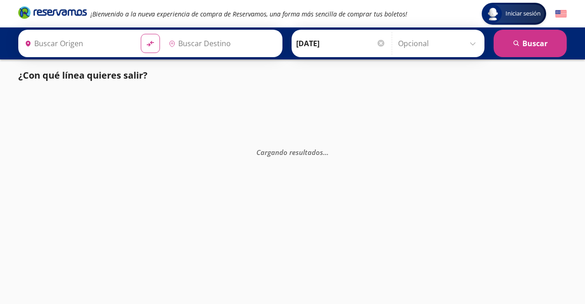 This screenshot has width=585, height=304. What do you see at coordinates (53, 12) in the screenshot?
I see `i: Brand Logo` at bounding box center [53, 12].